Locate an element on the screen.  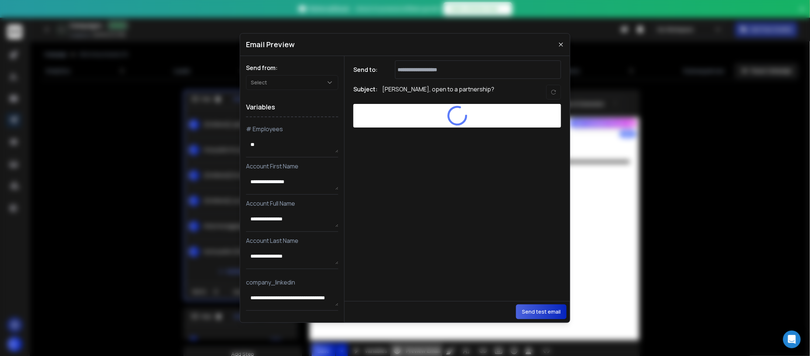
div: Open Intercom Messenger is located at coordinates (792, 340).